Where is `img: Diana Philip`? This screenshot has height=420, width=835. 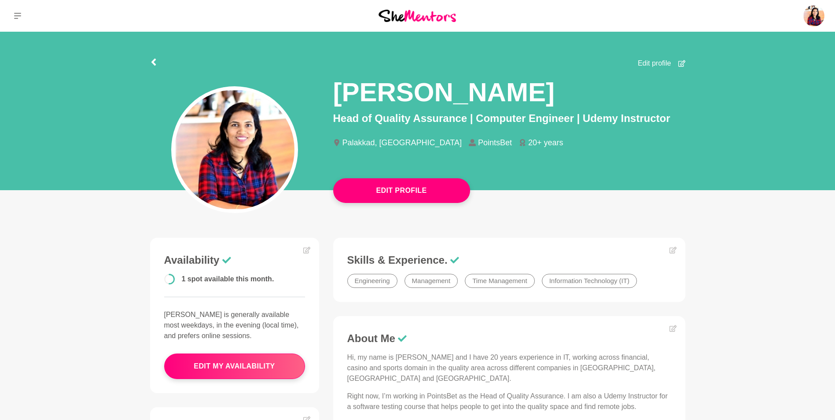
img: Diana Philip is located at coordinates (814, 16).